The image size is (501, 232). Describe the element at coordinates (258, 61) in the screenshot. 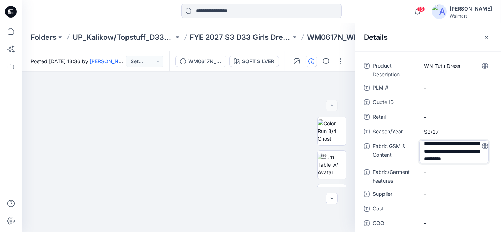

I see `div: SOFT SILVER` at that location.